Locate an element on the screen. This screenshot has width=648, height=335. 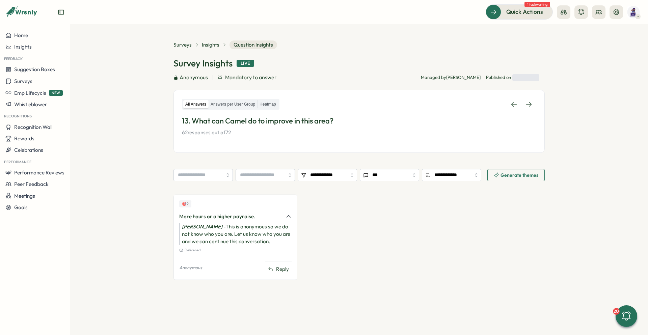
button: Generate themes is located at coordinates (516, 175).